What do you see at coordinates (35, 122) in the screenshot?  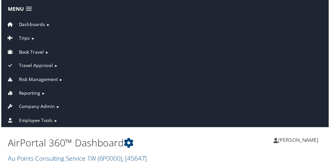 I see `span: Employee Tools` at bounding box center [35, 122].